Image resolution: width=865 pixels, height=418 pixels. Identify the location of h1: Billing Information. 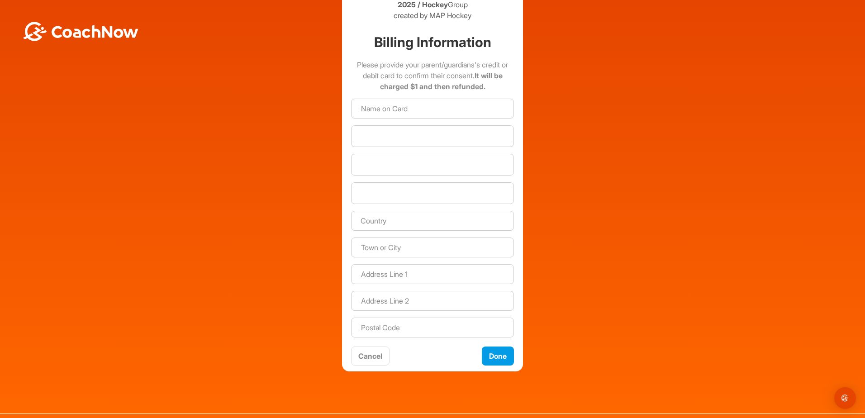
(432, 43).